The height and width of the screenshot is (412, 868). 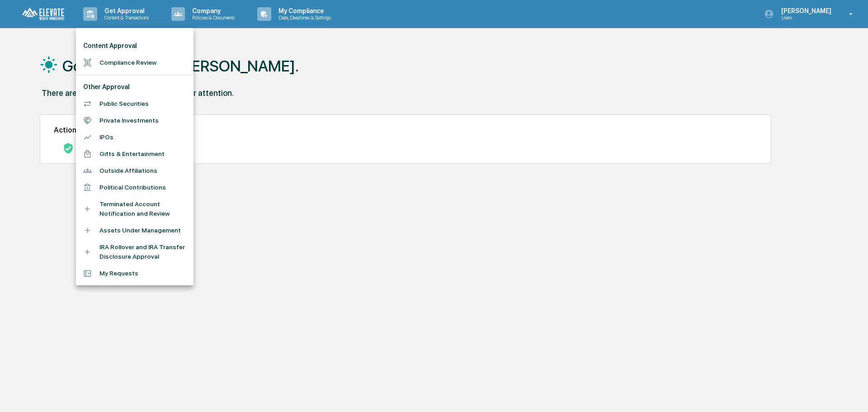 What do you see at coordinates (135, 170) in the screenshot?
I see `li: Outside Affiliations` at bounding box center [135, 170].